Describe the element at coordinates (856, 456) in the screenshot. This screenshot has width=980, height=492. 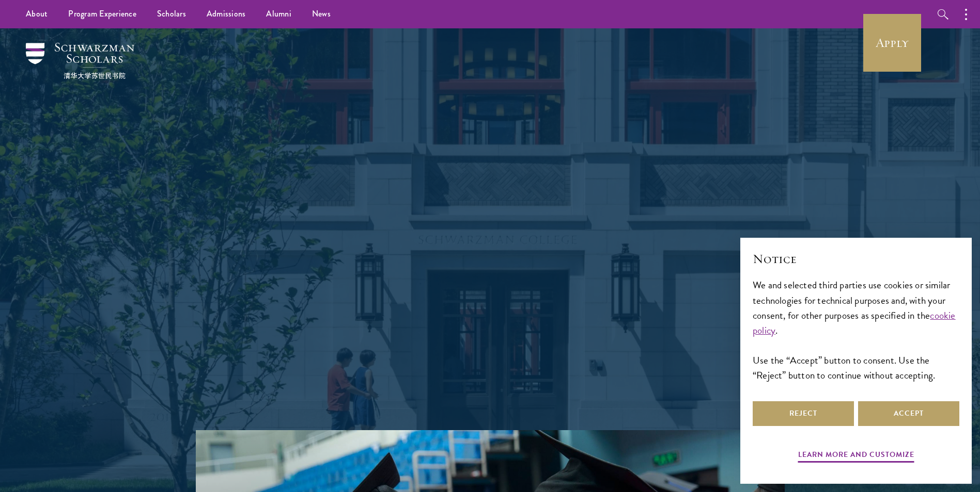
I see `button: Learn more and customize` at that location.